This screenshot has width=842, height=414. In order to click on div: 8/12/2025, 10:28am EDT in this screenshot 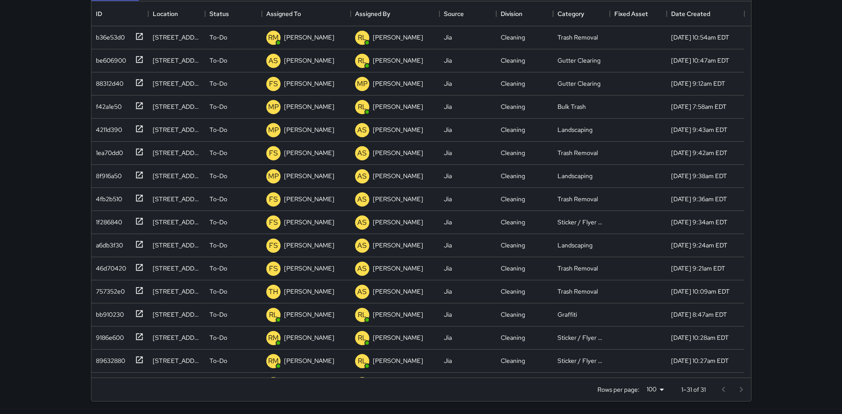, I will do `click(700, 337)`.